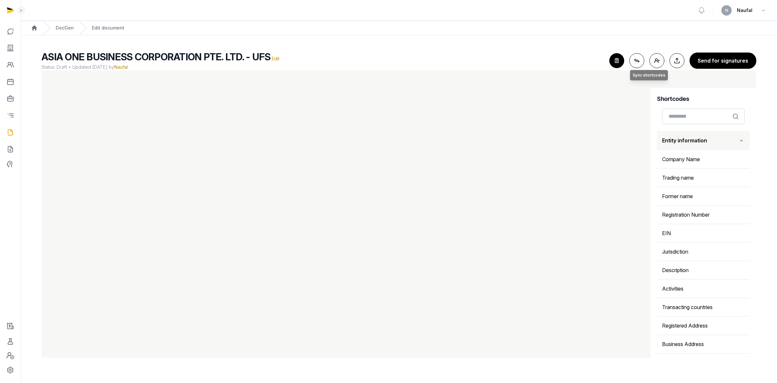 This screenshot has height=383, width=777. What do you see at coordinates (704, 196) in the screenshot?
I see `div: Former name` at bounding box center [704, 196].